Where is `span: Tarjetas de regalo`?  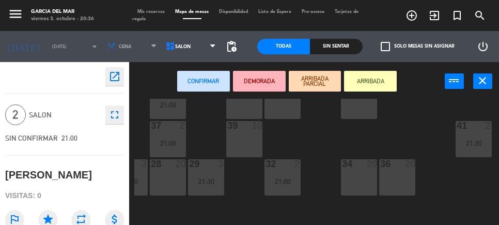
span: Tarjetas de regalo is located at coordinates (246, 15).